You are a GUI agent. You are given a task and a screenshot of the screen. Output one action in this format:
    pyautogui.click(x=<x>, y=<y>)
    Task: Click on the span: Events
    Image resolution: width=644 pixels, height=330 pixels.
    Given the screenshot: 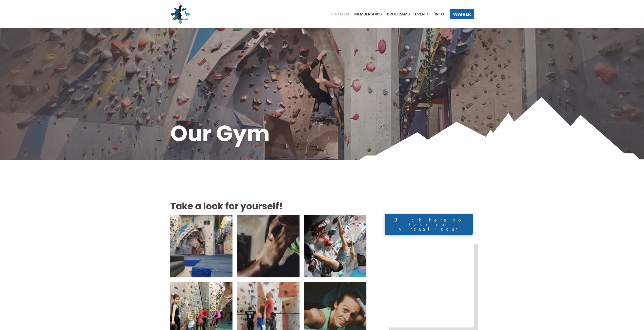 What is the action you would take?
    pyautogui.click(x=422, y=14)
    